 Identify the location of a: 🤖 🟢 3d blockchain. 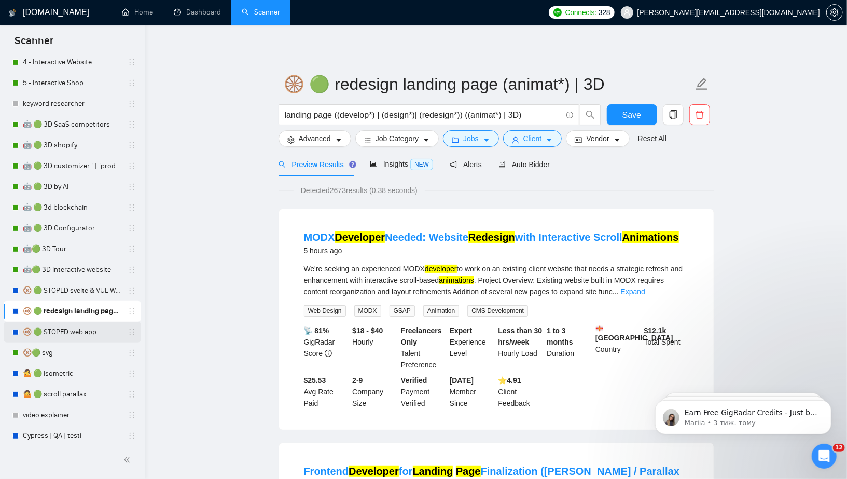
(72, 207).